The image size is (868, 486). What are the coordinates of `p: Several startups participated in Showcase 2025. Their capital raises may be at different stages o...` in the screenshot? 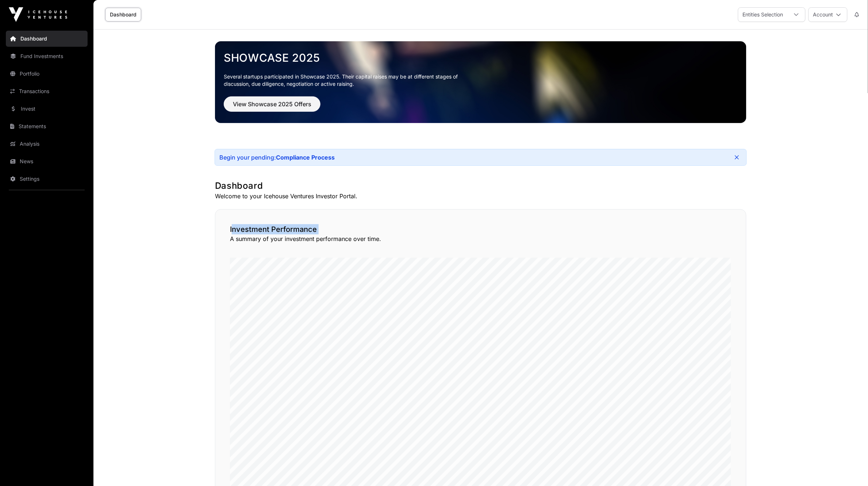 It's located at (346, 80).